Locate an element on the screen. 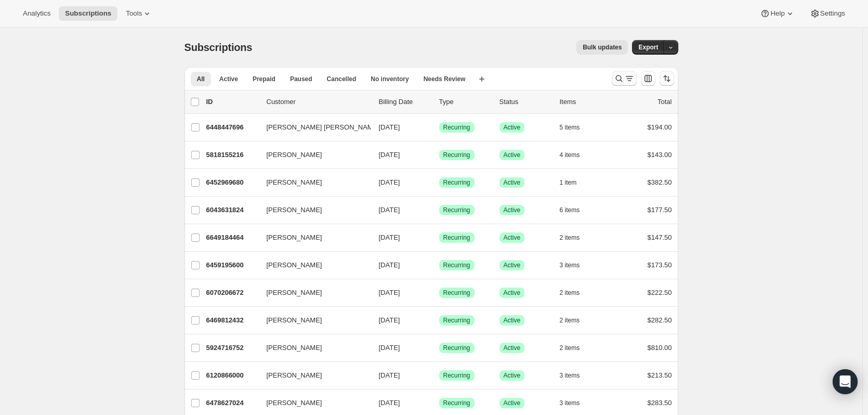  span: All is located at coordinates (201, 79).